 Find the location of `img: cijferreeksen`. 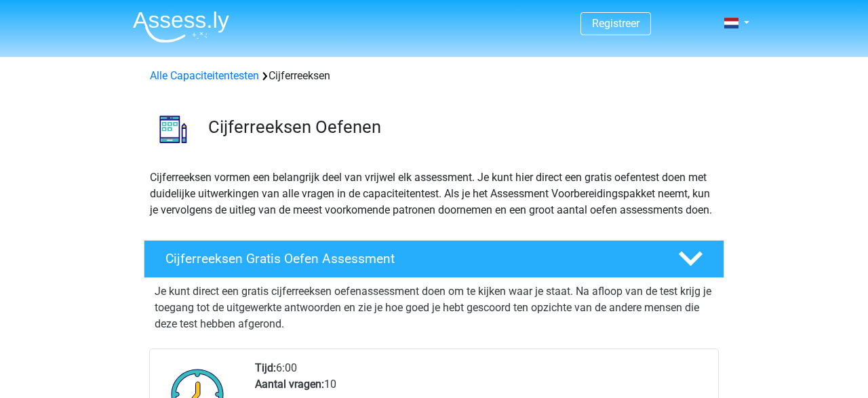

img: cijferreeksen is located at coordinates (173, 129).